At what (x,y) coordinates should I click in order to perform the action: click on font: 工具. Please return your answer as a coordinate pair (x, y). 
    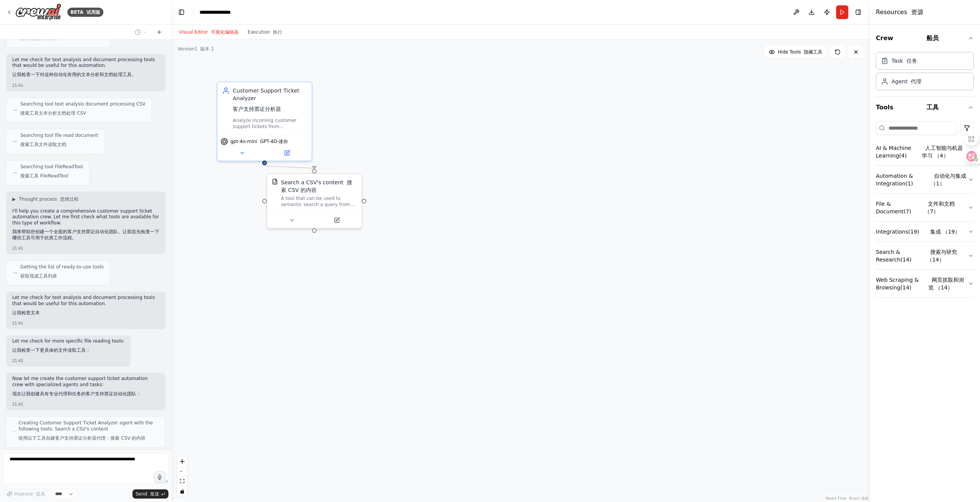
    Looking at the image, I should click on (932, 107).